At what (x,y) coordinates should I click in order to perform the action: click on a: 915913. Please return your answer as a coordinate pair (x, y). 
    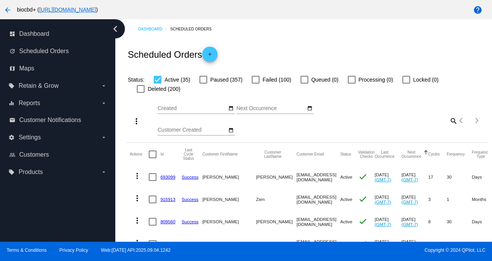
    Looking at the image, I should click on (168, 199).